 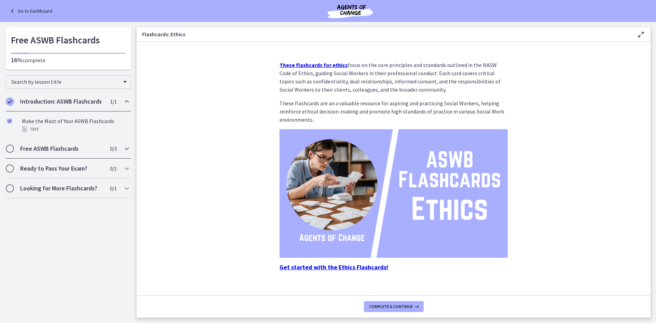 What do you see at coordinates (75, 129) in the screenshot?
I see `div: Text` at bounding box center [75, 129].